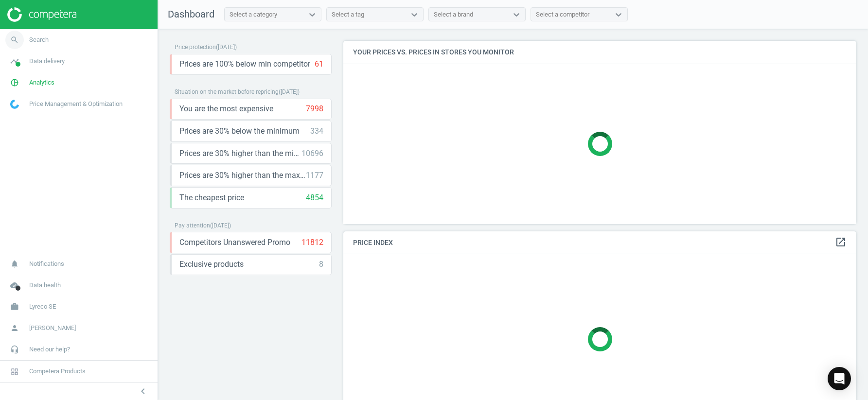 The height and width of the screenshot is (400, 868). What do you see at coordinates (143, 392) in the screenshot?
I see `i: chevron_left` at bounding box center [143, 392].